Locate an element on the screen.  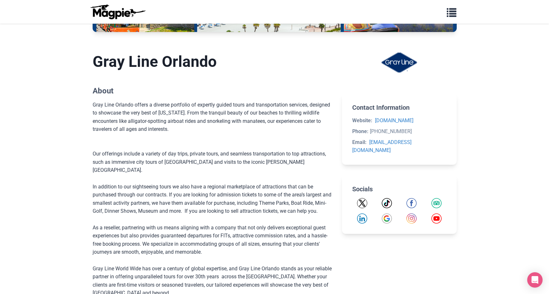
img: Gray Line Orlando logo is located at coordinates (399, 63).